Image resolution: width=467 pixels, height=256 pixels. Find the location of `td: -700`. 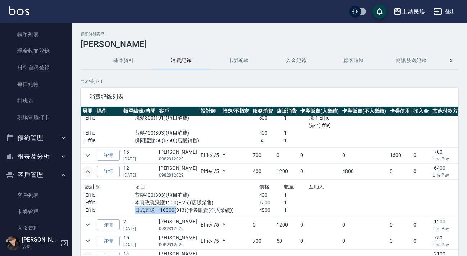

td: -700 is located at coordinates (448, 156).